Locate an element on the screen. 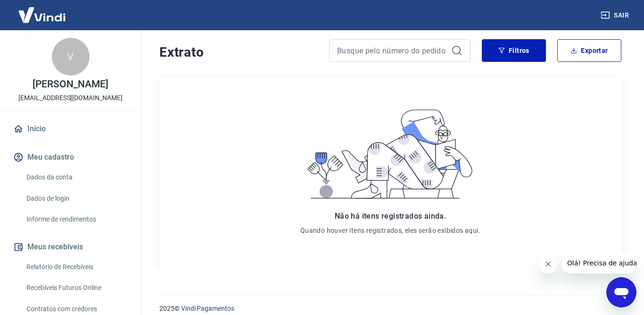 The height and width of the screenshot is (315, 644). a: Relatório de Recebíveis is located at coordinates (76, 267).